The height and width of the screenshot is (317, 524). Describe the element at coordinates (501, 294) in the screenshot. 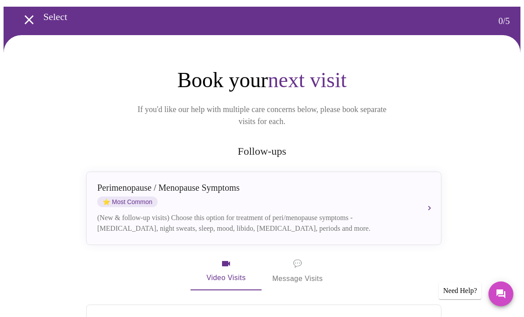

I see `button: Messages` at that location.